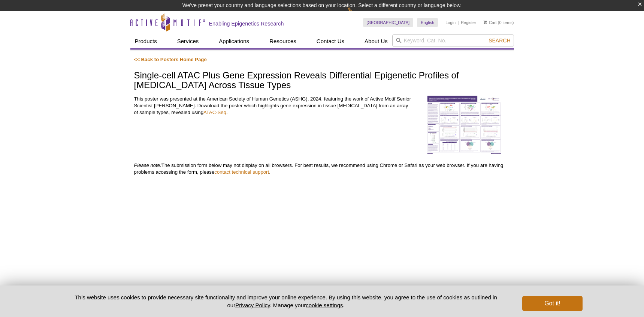  What do you see at coordinates (171, 59) in the screenshot?
I see `a: << Back to Posters Home Page` at bounding box center [171, 59].